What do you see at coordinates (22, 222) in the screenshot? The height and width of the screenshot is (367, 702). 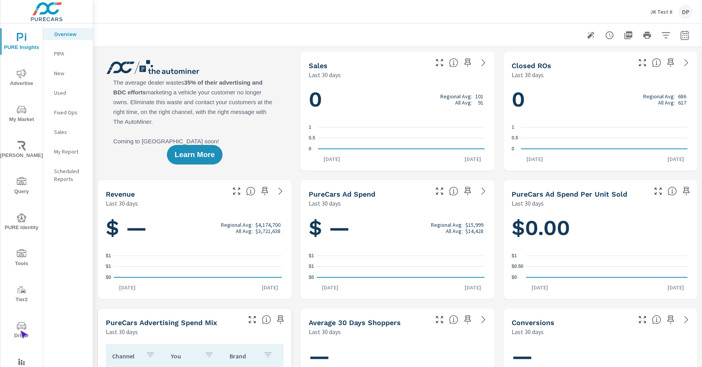 I see `span: PURE Identity` at bounding box center [22, 222].